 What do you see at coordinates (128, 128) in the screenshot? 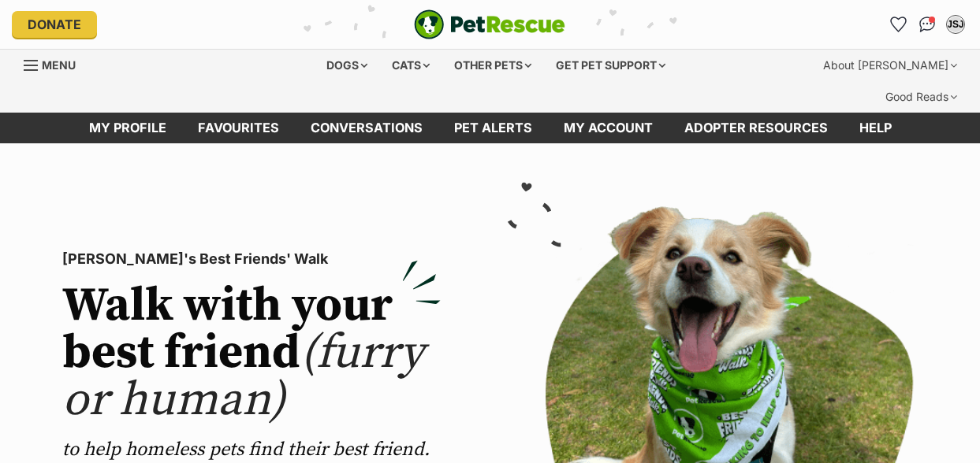
I see `a: My profile` at bounding box center [128, 128].